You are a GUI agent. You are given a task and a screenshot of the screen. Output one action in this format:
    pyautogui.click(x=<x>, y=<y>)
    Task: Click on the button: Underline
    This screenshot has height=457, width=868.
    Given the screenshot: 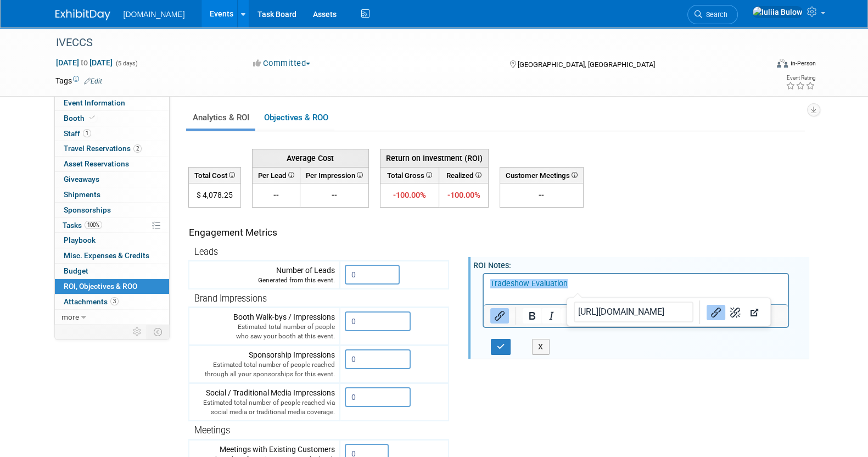 What is the action you would take?
    pyautogui.click(x=570, y=315)
    